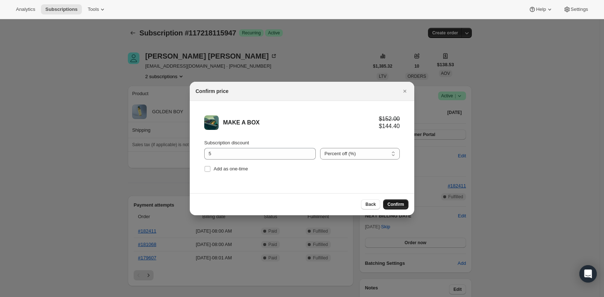 This screenshot has height=297, width=604. I want to click on span: Back, so click(370, 205).